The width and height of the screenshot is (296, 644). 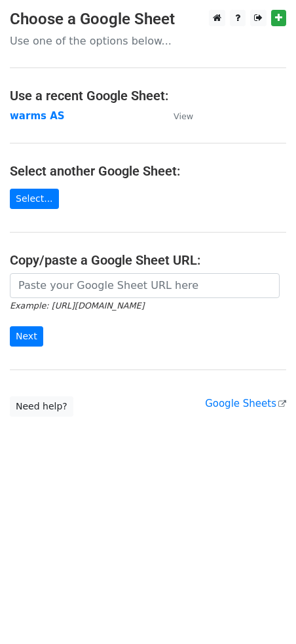 What do you see at coordinates (34, 198) in the screenshot?
I see `a: Select...` at bounding box center [34, 198].